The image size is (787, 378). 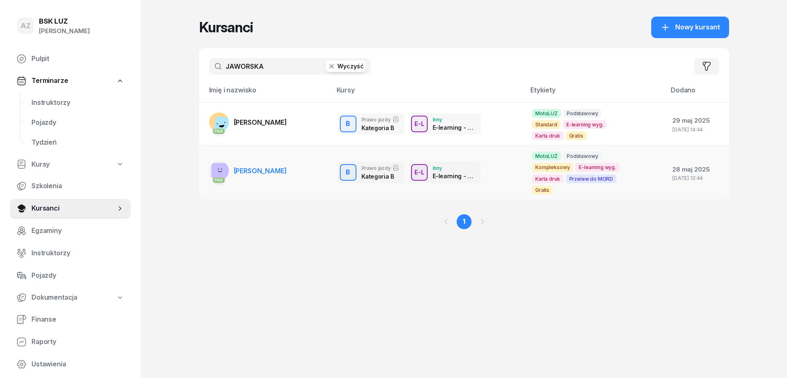 What do you see at coordinates (226, 27) in the screenshot?
I see `h1: Kursanci` at bounding box center [226, 27].